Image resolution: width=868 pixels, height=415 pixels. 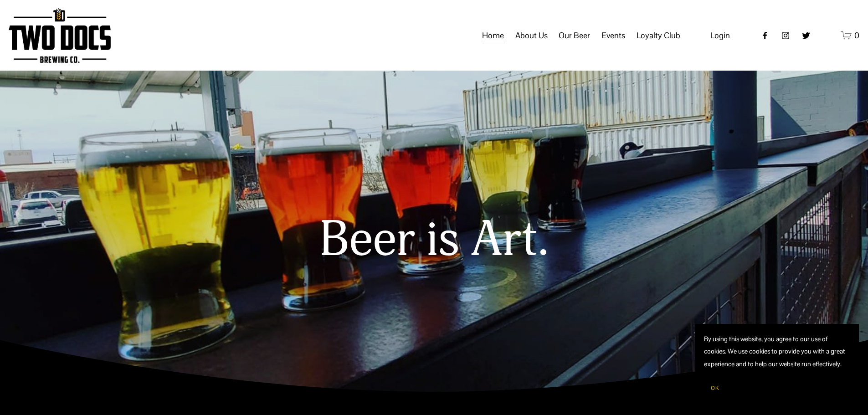 What do you see at coordinates (59, 35) in the screenshot?
I see `img: Two Docs Brewing Co.` at bounding box center [59, 35].